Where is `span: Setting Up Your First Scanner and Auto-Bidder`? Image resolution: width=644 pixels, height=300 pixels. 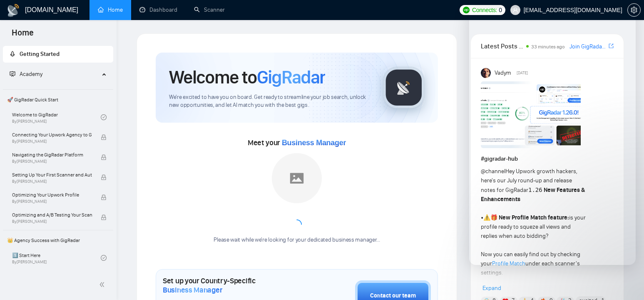 span: Setting Up Your First Scanner and Auto-Bidder is located at coordinates (52, 174).